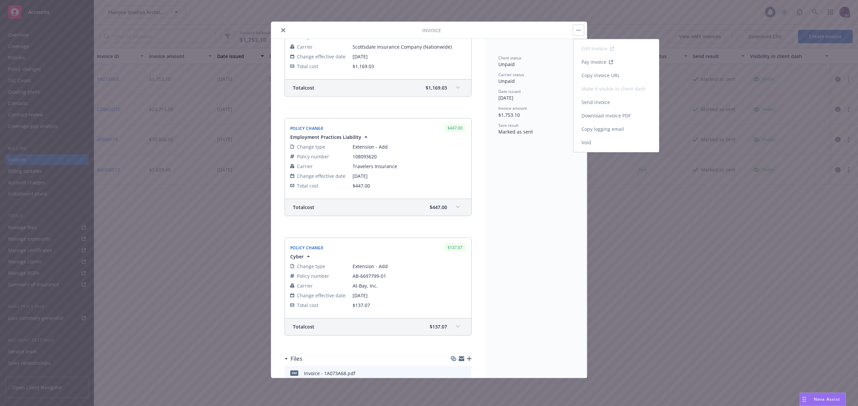 This screenshot has width=858, height=406. What do you see at coordinates (409, 156) in the screenshot?
I see `span: 108093620` at bounding box center [409, 156].